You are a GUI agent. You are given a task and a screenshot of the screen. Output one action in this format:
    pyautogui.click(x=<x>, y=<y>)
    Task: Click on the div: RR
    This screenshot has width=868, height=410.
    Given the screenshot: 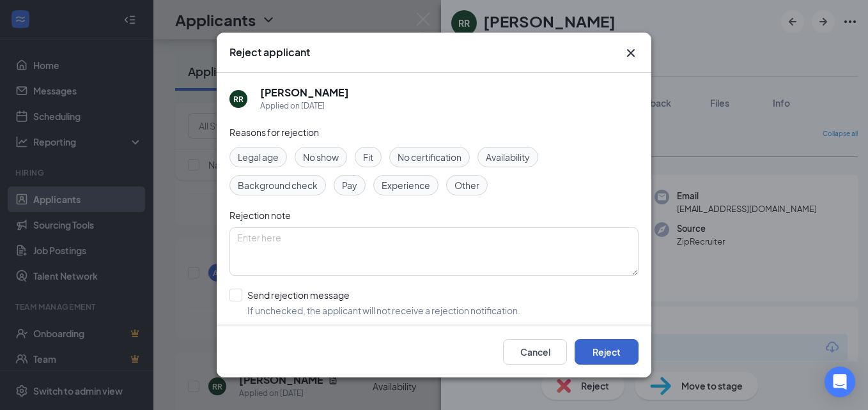 What is the action you would take?
    pyautogui.click(x=239, y=99)
    